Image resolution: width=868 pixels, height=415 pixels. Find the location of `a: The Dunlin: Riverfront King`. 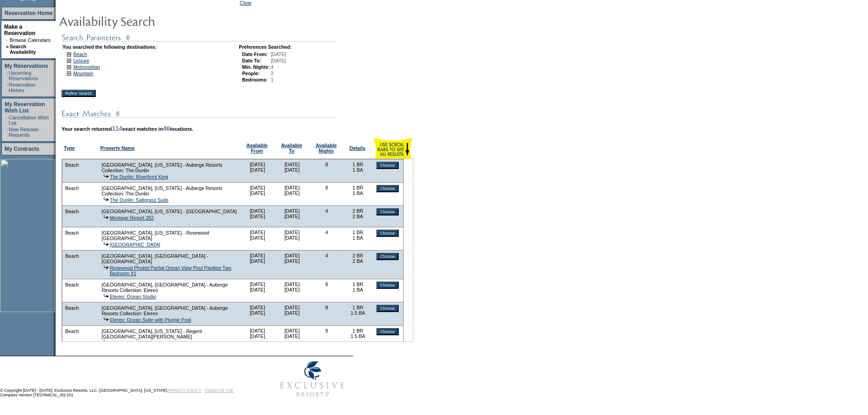

a: The Dunlin: Riverfront King is located at coordinates (139, 177).